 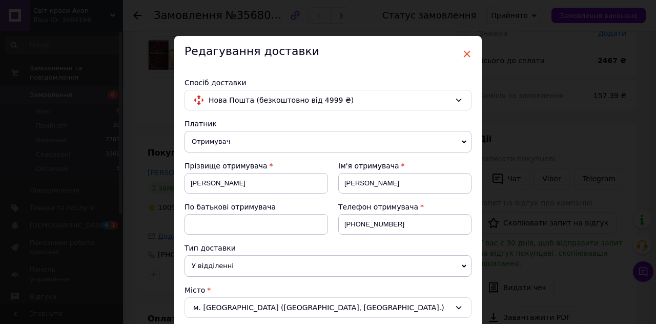 I want to click on span: У відділенні, so click(x=328, y=266).